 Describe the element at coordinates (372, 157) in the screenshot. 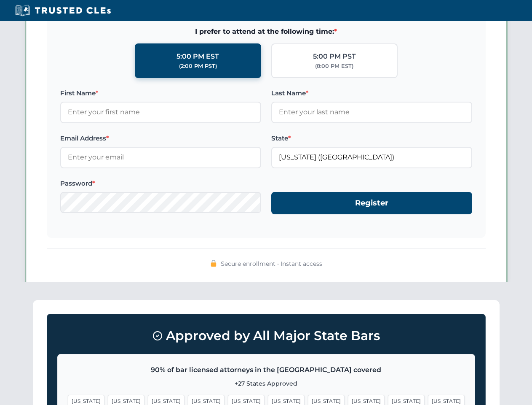

I see `input: Florida (FL)` at that location.